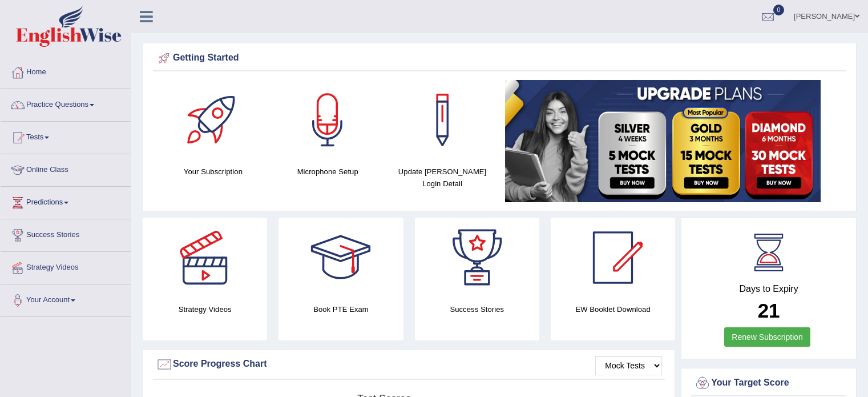 Image resolution: width=868 pixels, height=397 pixels. I want to click on div: Getting Started, so click(499, 59).